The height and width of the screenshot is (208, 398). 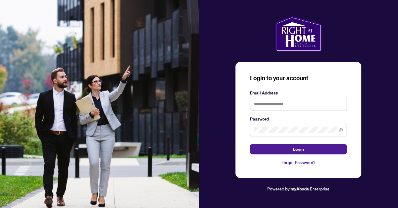 I want to click on span: Powered by, so click(x=278, y=188).